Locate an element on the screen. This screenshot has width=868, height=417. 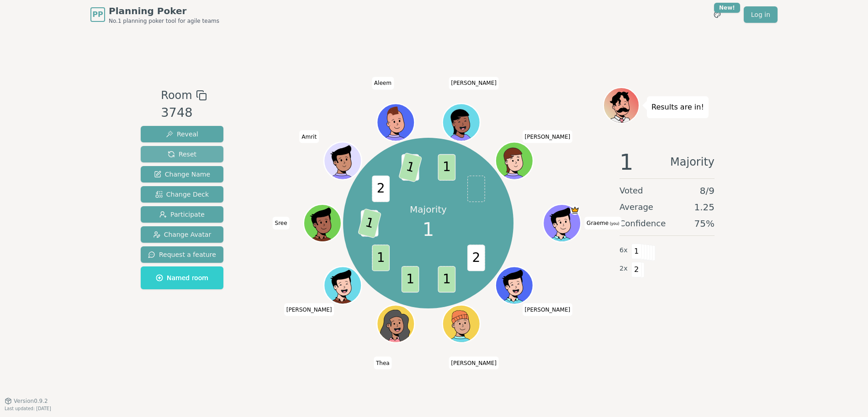
span: Planning Poker is located at coordinates (164, 11).